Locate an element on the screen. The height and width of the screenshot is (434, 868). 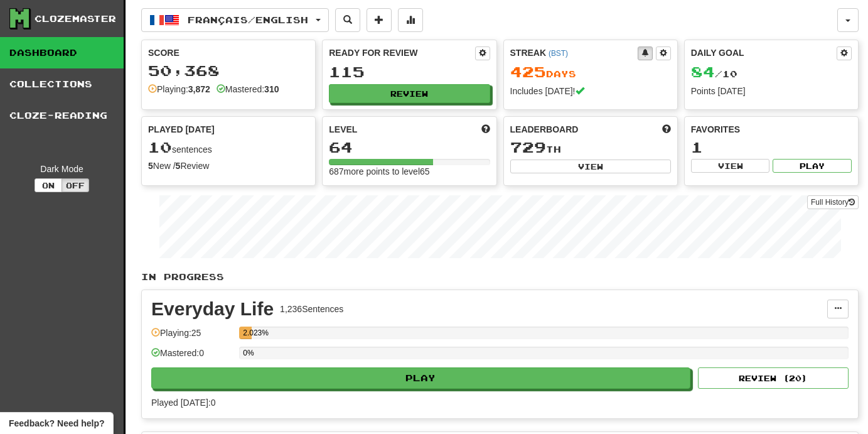
div: 2.023% is located at coordinates (247, 333).